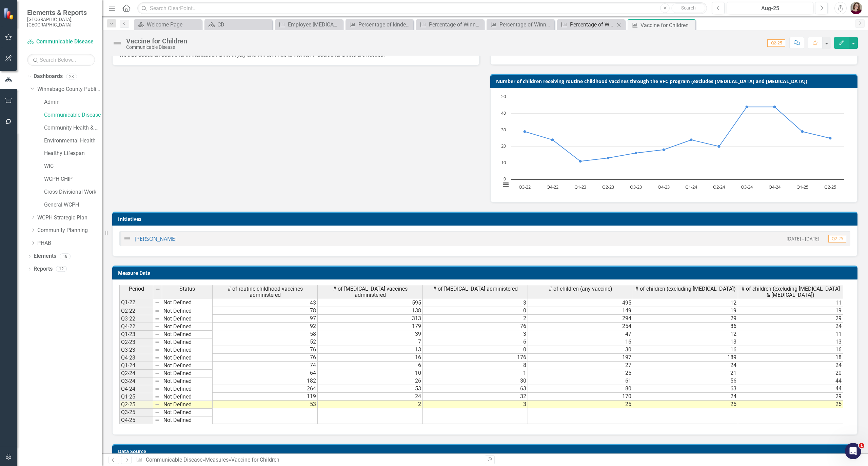  What do you see at coordinates (775, 107) in the screenshot?
I see `path: Q4-24, 44. # of children (excluding COVID & flu).` at bounding box center [775, 107].